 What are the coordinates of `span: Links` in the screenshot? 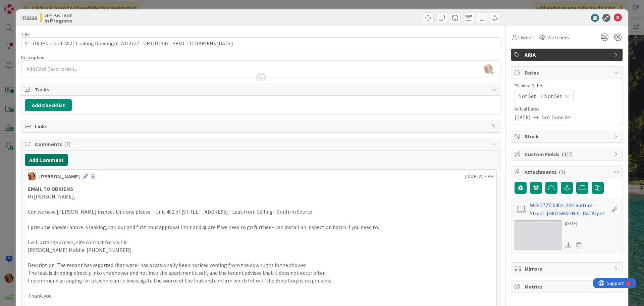 It's located at (261, 126).